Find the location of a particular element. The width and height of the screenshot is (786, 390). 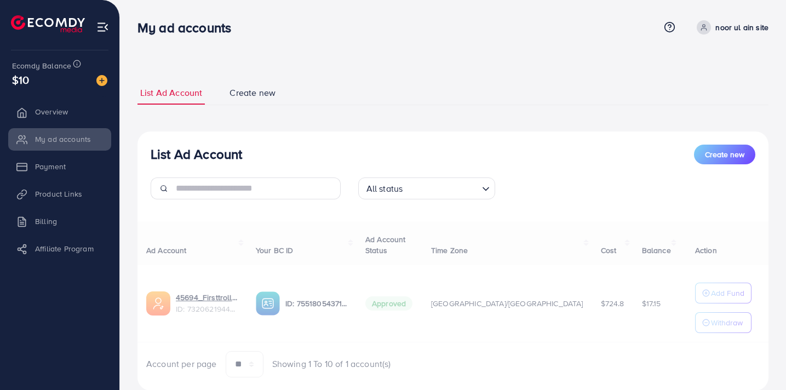

button: Create new is located at coordinates (725, 154).